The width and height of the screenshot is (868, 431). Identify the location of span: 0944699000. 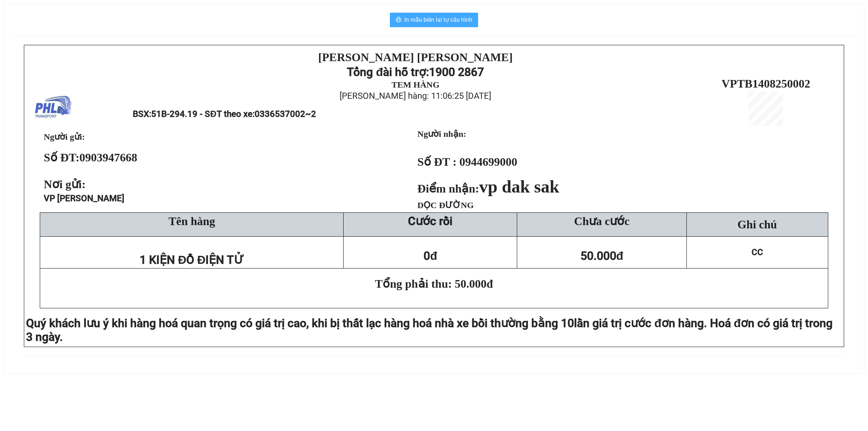
(488, 162).